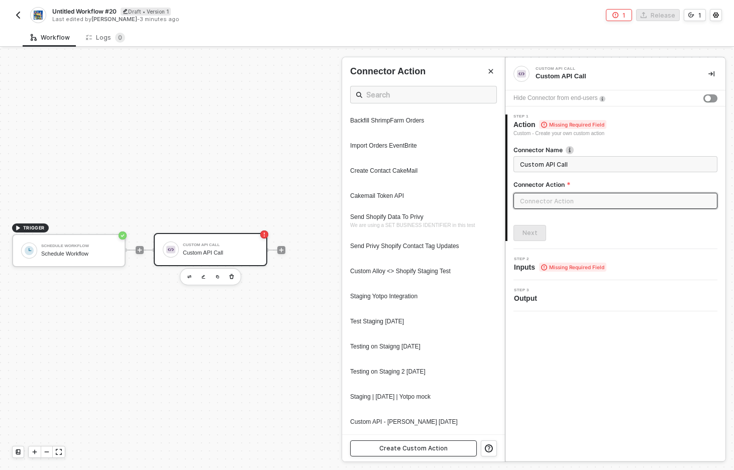 The width and height of the screenshot is (734, 470). Describe the element at coordinates (146, 12) in the screenshot. I see `div: Draft • Version 1` at that location.